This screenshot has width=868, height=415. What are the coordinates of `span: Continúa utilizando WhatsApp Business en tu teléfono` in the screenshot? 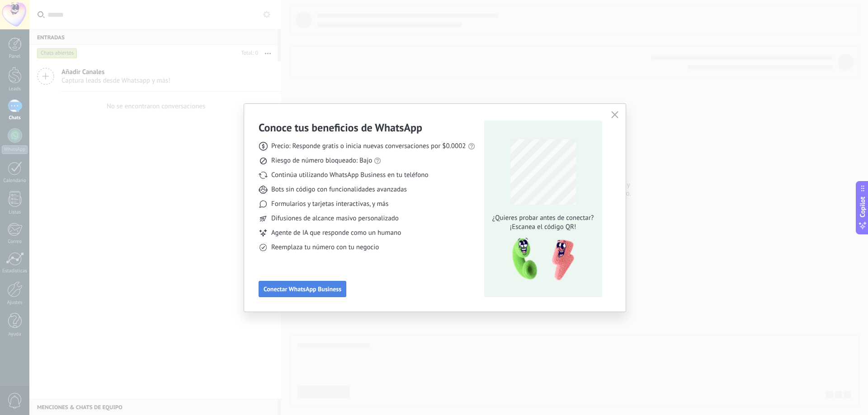 It's located at (349, 175).